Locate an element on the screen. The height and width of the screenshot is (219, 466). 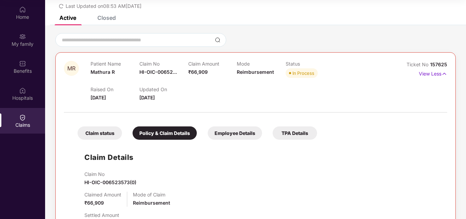
p: Mode of Claim is located at coordinates (151, 194).